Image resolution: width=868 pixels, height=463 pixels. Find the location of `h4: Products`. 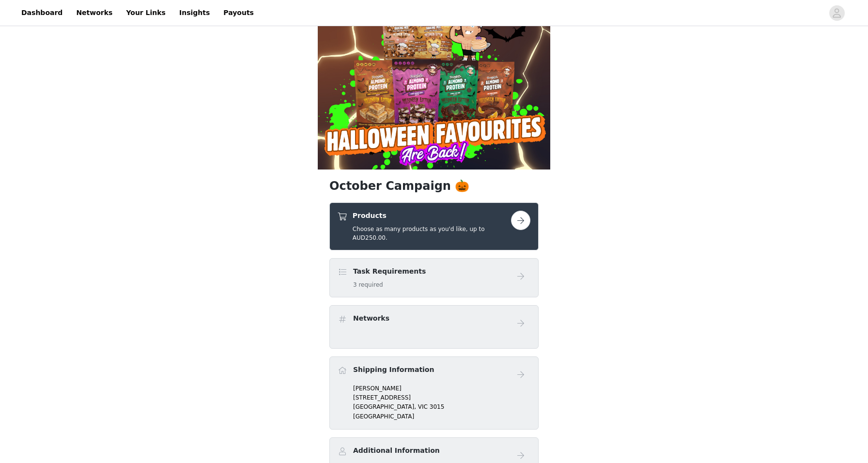

h4: Products is located at coordinates (432, 216).